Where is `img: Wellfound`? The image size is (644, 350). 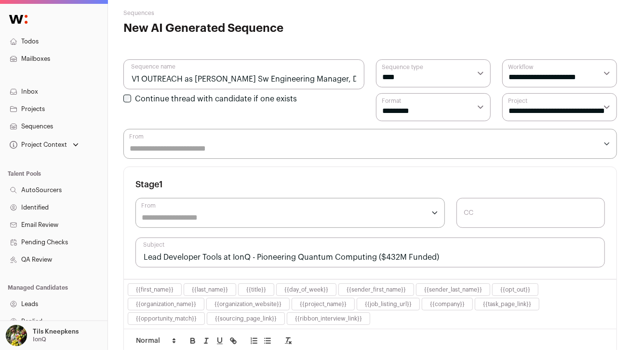
img: Wellfound is located at coordinates (19, 19).